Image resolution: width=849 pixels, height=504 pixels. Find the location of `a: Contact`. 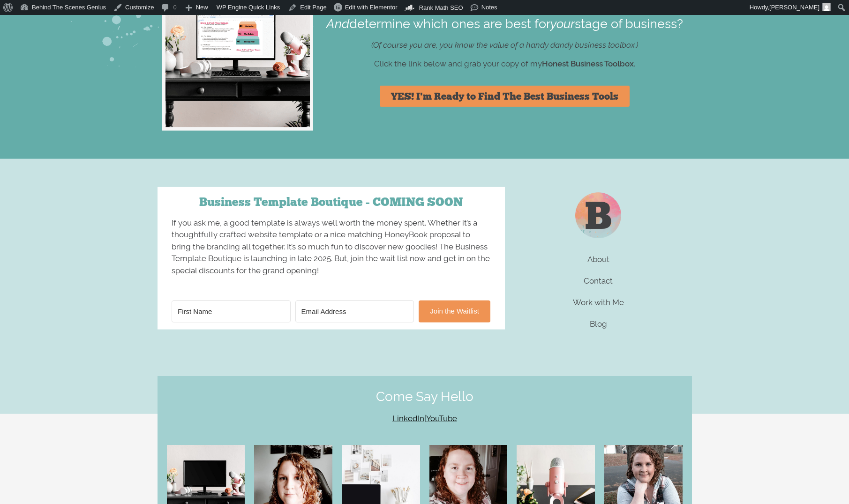

a: Contact is located at coordinates (598, 281).